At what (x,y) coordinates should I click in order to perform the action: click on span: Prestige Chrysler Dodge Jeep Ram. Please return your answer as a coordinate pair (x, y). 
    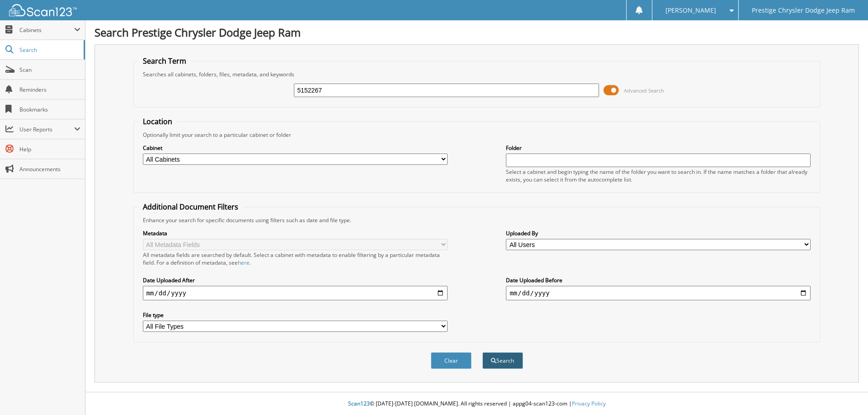
    Looking at the image, I should click on (803, 10).